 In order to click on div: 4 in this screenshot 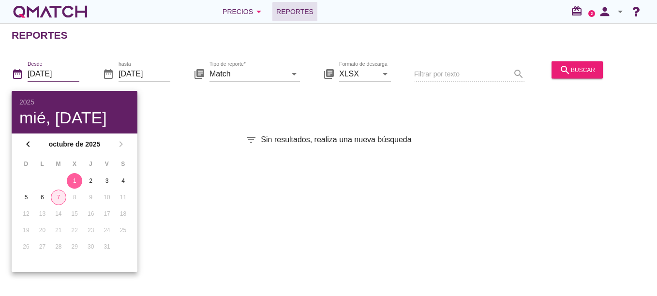, I will do `click(123, 181)`.